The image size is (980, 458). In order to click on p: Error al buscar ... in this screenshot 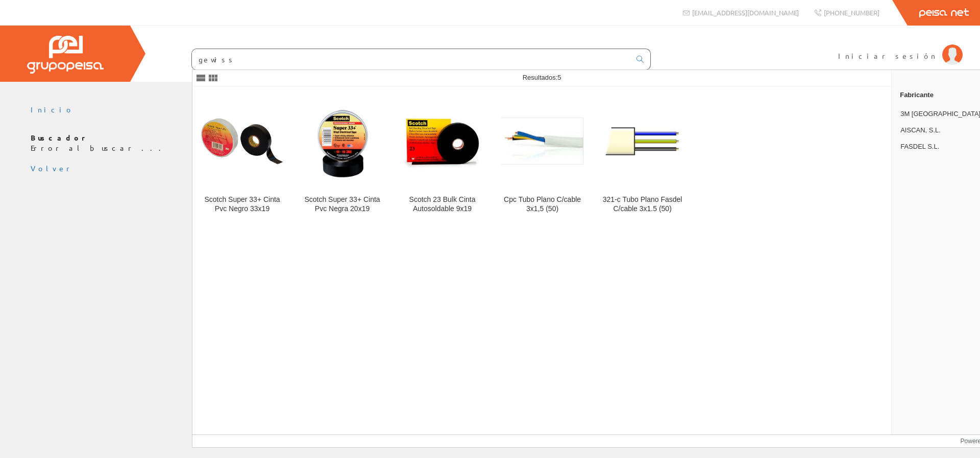, I will do `click(490, 143)`.